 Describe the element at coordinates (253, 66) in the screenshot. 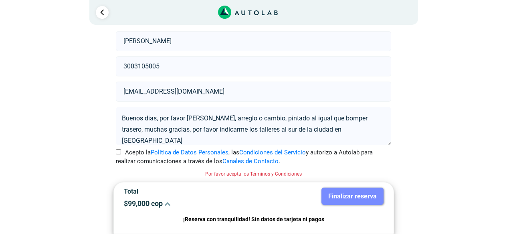

I see `input: Celular` at that location.